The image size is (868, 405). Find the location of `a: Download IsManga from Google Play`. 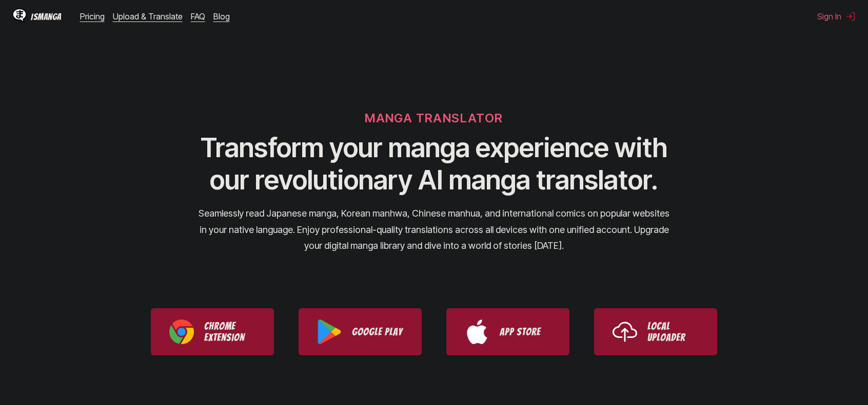

a: Download IsManga from Google Play is located at coordinates (360, 332).